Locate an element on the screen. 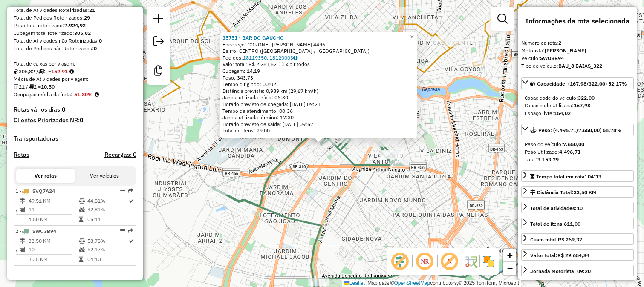 The image size is (644, 287). div: 305,82 / 2 = is located at coordinates (75, 72).